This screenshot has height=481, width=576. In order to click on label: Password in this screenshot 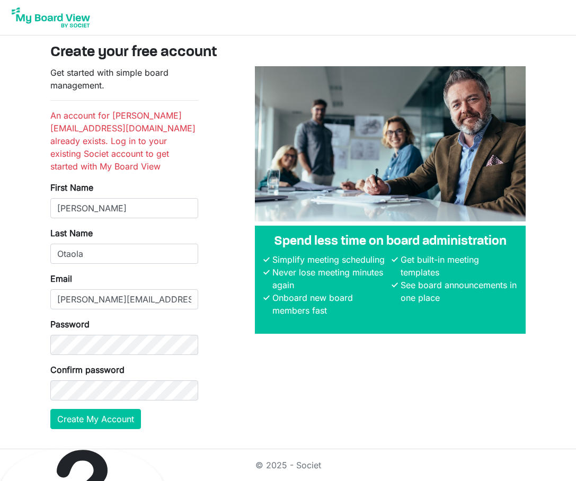, I will do `click(70, 325)`.